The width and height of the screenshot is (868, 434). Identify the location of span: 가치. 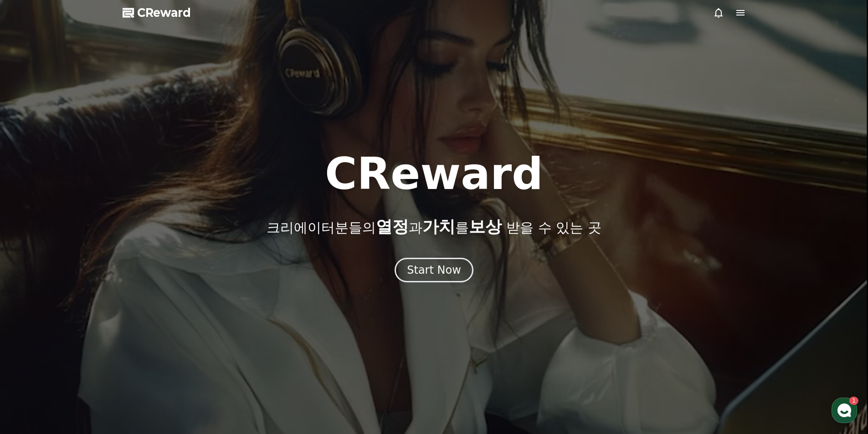
(439, 227).